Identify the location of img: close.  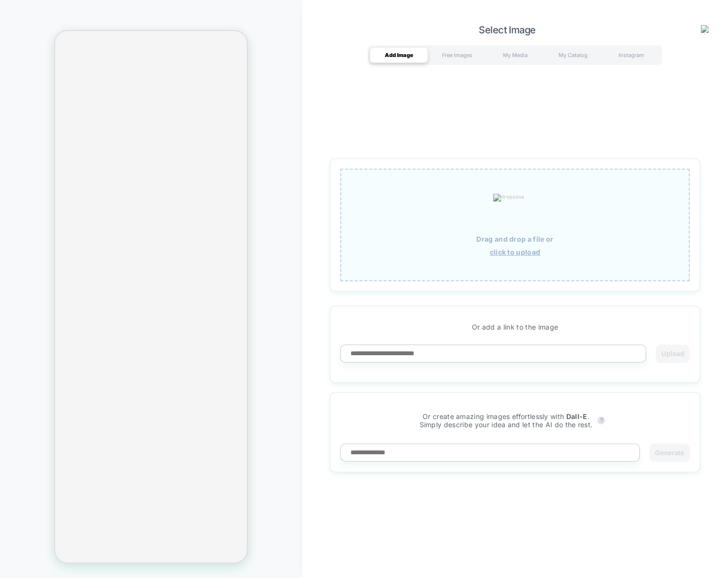
(706, 30).